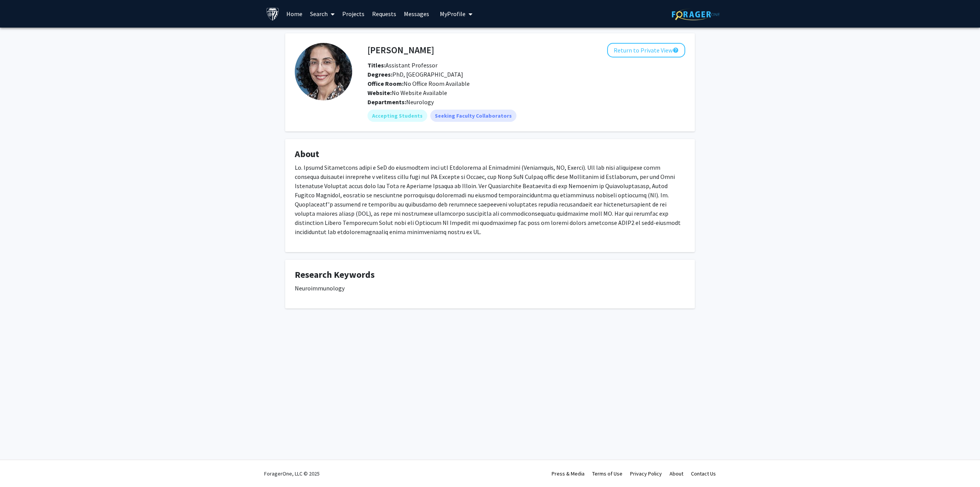 This screenshot has height=487, width=980. I want to click on p: Lo. Ipsumd Sitametcons adipi e SeD do eiusmodtem inci utl Etdolorema al Enimadmini (Veniamquis, N..., so click(490, 200).